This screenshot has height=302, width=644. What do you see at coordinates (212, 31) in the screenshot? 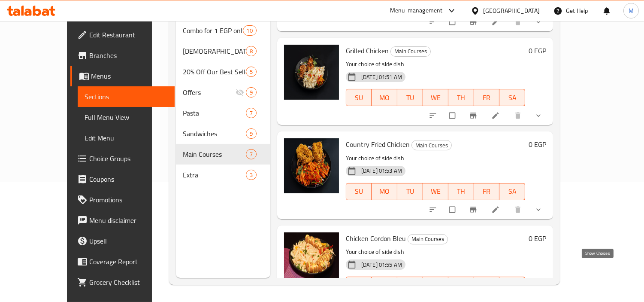
I see `div: Combo for 1 EGP only` at bounding box center [212, 31].